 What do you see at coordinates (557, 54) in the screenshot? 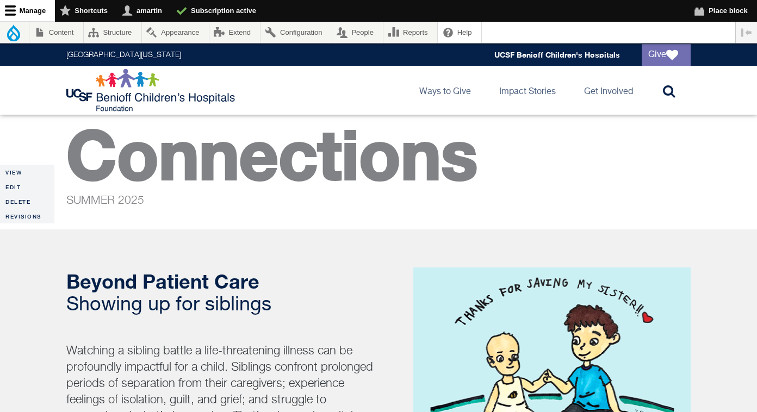
I see `a: UCSF Benioff Children's Hospitals` at bounding box center [557, 54].